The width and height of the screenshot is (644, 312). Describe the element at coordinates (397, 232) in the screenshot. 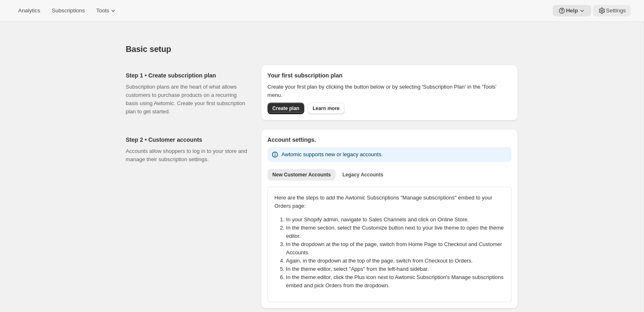

I see `li: In the theme section, select the Customize button next to your live theme to open the theme editor.` at that location.